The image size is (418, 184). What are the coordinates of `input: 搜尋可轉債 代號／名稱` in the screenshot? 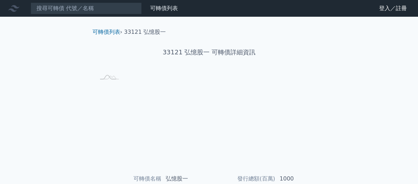 It's located at (86, 8).